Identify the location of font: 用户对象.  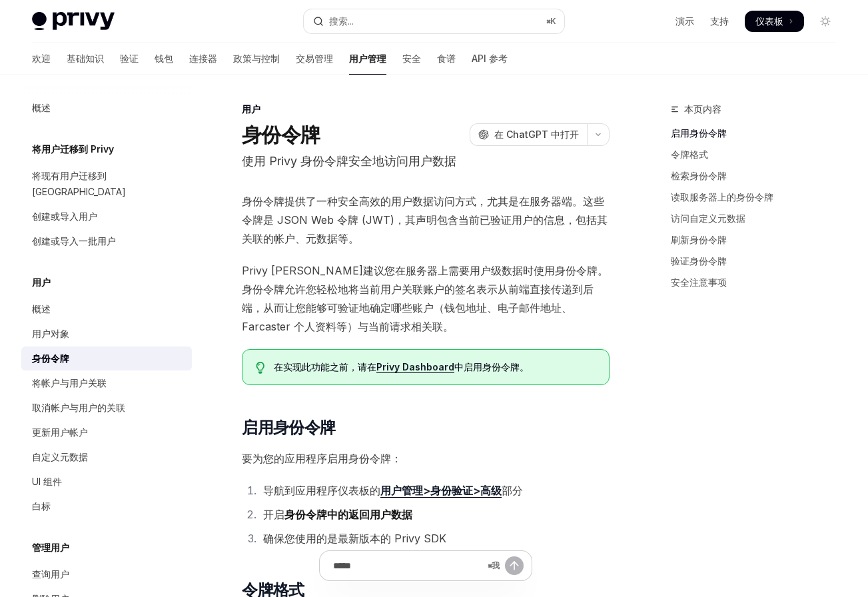
(50, 333).